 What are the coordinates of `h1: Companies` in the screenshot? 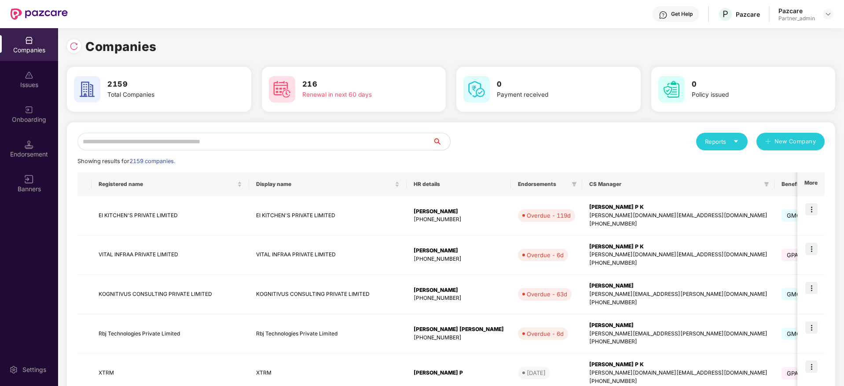 It's located at (121, 47).